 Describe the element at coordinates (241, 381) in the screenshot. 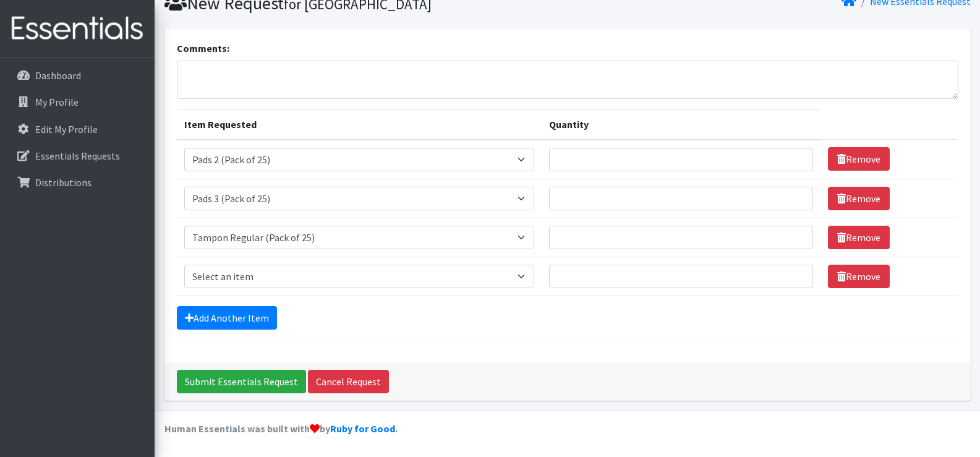

I see `input: Submit Essentials Request` at that location.